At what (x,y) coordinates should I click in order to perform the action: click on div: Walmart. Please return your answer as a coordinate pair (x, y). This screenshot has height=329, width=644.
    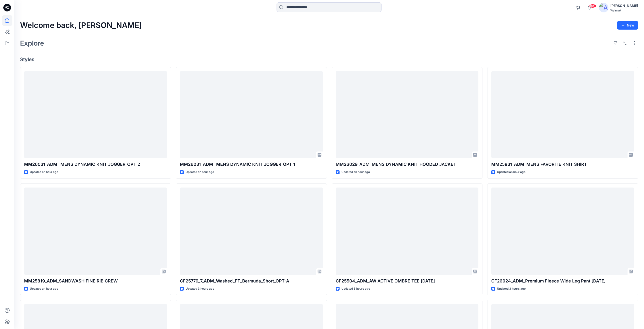
    Looking at the image, I should click on (624, 10).